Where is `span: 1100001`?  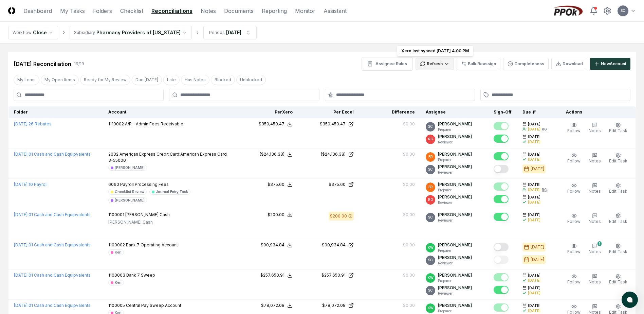
span: 1100001 is located at coordinates (116, 214).